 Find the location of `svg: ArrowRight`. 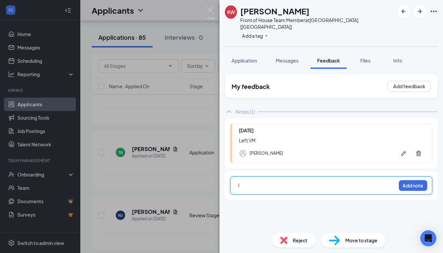

svg: ArrowRight is located at coordinates (420, 11).